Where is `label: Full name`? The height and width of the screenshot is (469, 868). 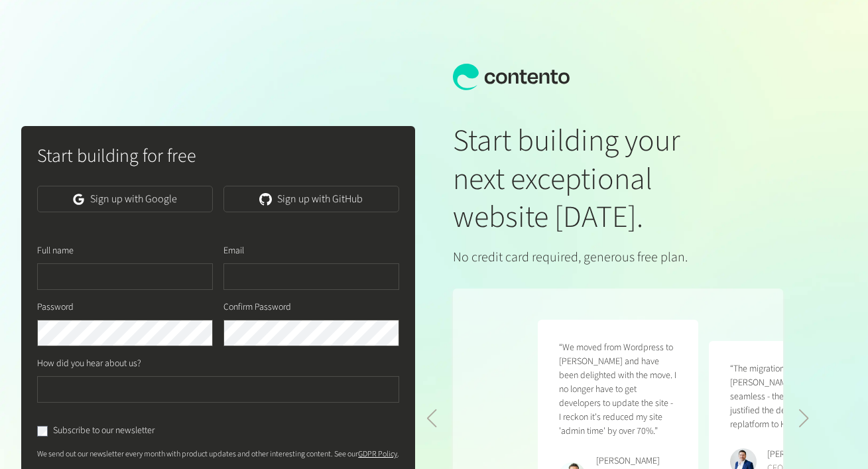 label: Full name is located at coordinates (55, 251).